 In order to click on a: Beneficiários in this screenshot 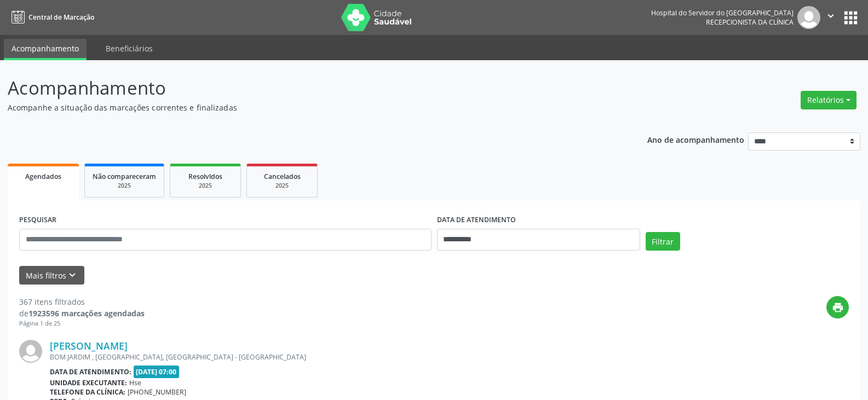, I will do `click(129, 48)`.